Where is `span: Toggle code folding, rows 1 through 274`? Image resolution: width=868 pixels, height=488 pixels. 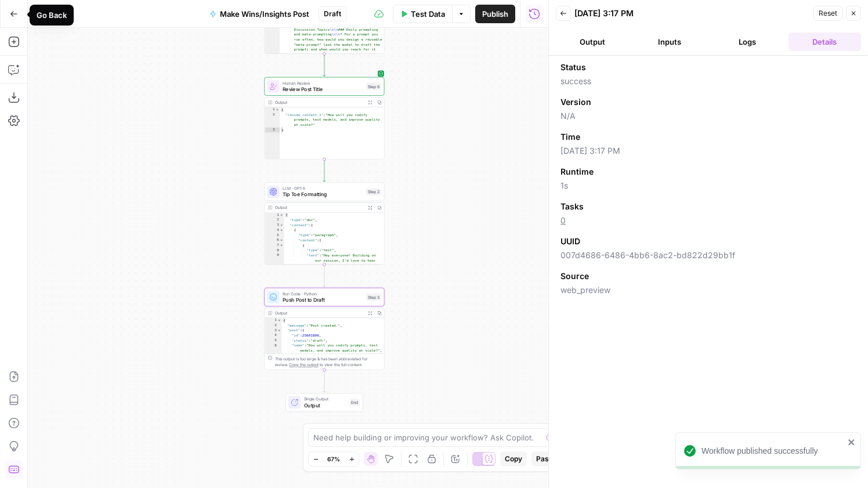
span: Toggle code folding, rows 1 through 274 is located at coordinates (281, 215).